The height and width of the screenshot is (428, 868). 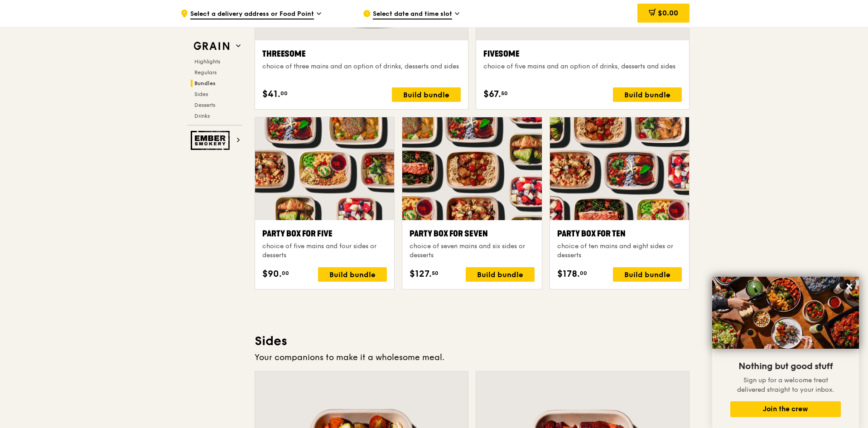 I want to click on span: $90., so click(x=272, y=274).